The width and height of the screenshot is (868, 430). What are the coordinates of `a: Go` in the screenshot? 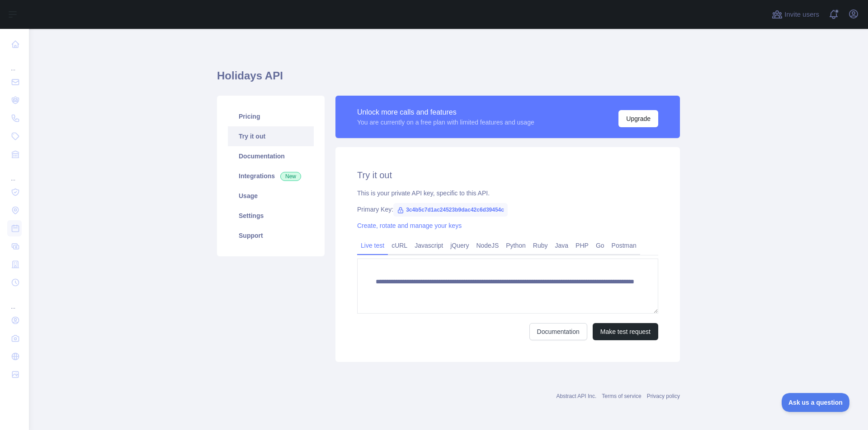 It's located at (600, 246).